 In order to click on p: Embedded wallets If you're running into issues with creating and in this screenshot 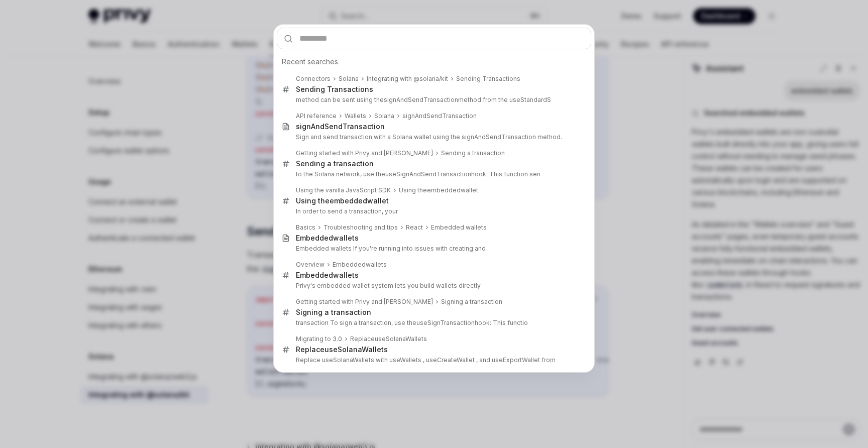, I will do `click(433, 249)`.